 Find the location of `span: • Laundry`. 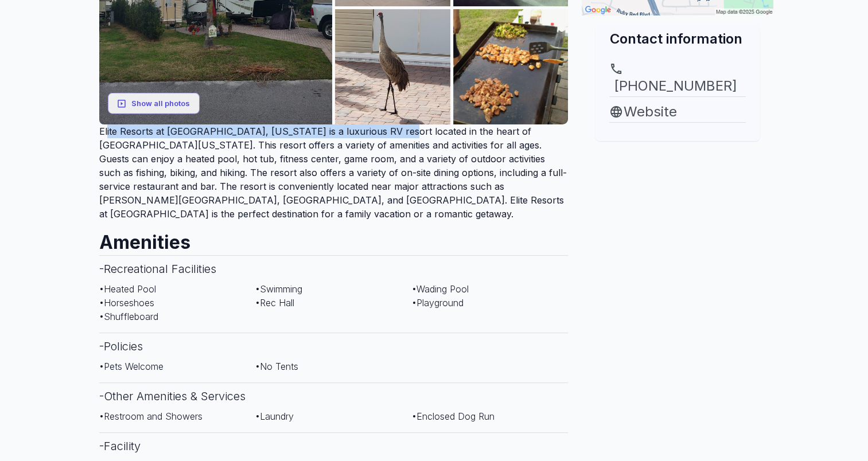

span: • Laundry is located at coordinates (274, 416).